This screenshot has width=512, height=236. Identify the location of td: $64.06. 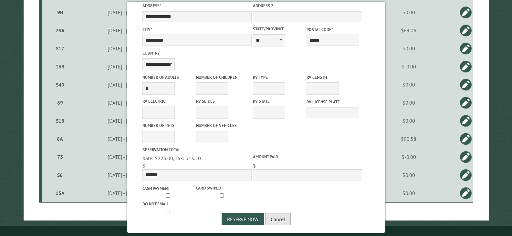
(408, 30).